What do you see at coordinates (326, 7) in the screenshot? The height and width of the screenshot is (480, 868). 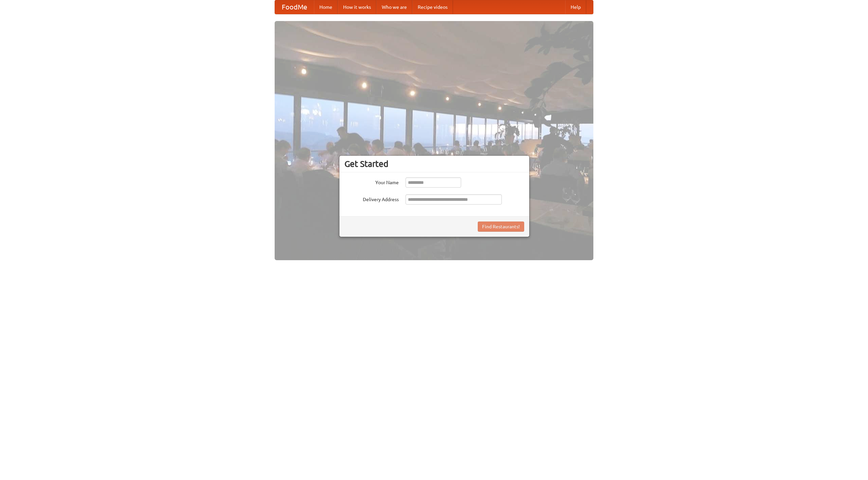 I see `a: Home` at bounding box center [326, 7].